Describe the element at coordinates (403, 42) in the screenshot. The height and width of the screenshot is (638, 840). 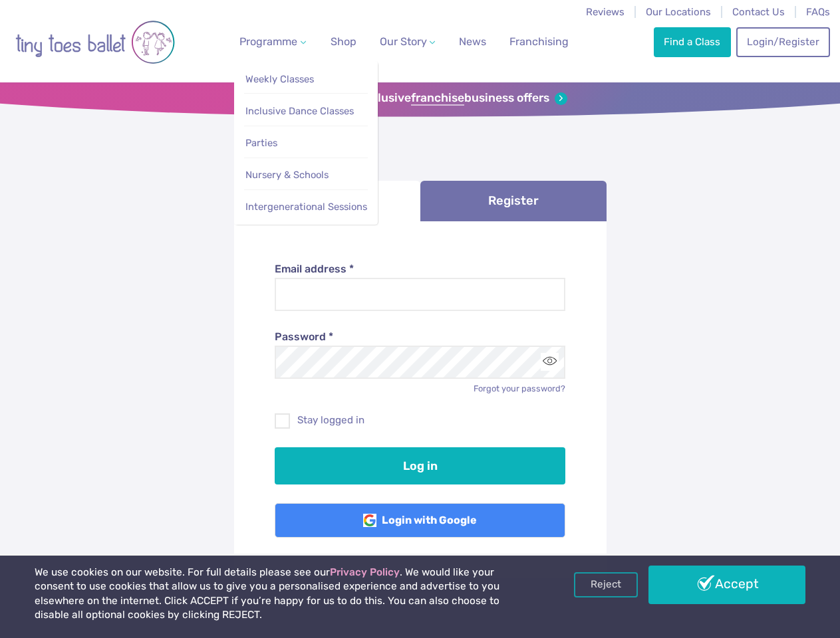
I see `span: Our Story` at that location.